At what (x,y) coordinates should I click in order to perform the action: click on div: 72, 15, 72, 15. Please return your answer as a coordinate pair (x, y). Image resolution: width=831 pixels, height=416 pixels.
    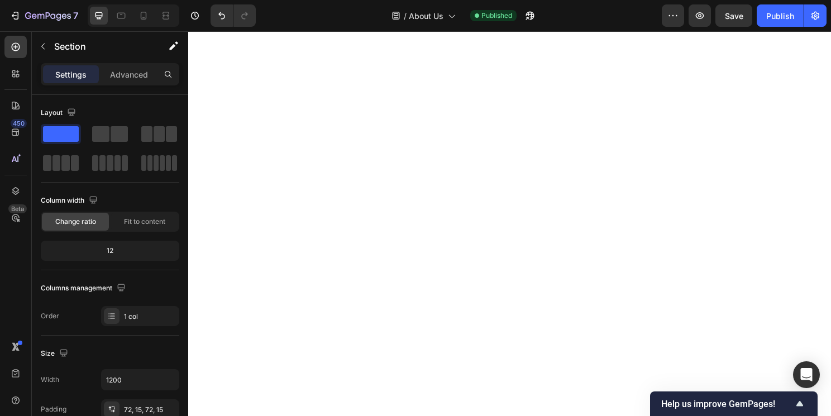
    Looking at the image, I should click on (150, 410).